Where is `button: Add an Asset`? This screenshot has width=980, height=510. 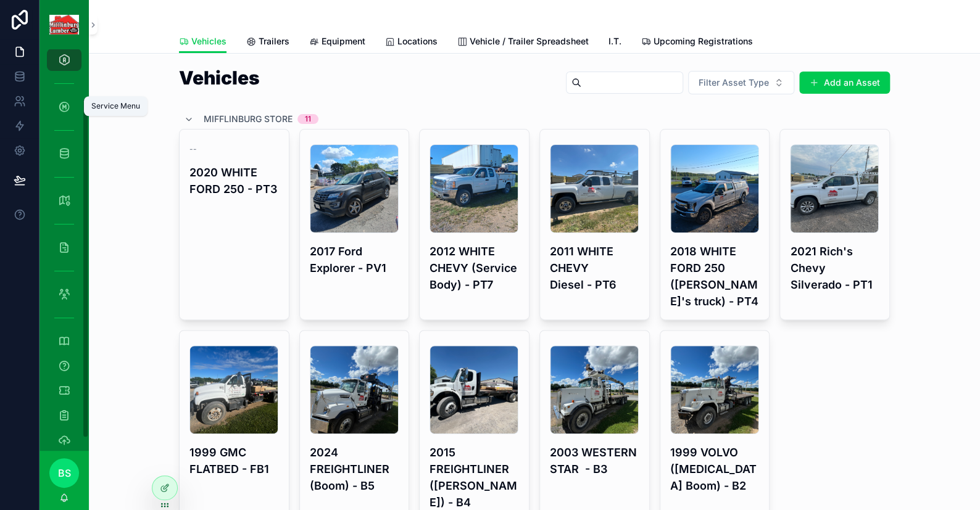 button: Add an Asset is located at coordinates (844, 83).